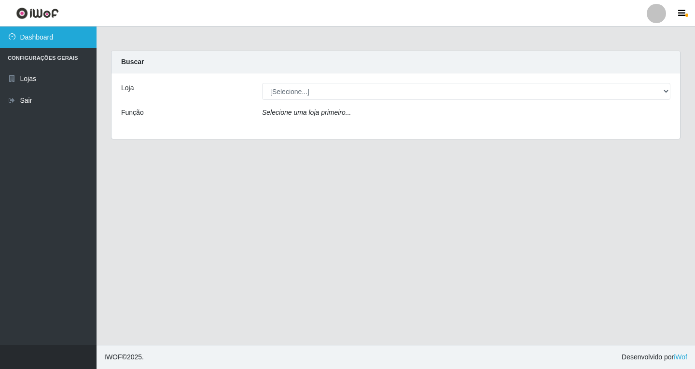  Describe the element at coordinates (124, 357) in the screenshot. I see `span: © 2025 .` at that location.